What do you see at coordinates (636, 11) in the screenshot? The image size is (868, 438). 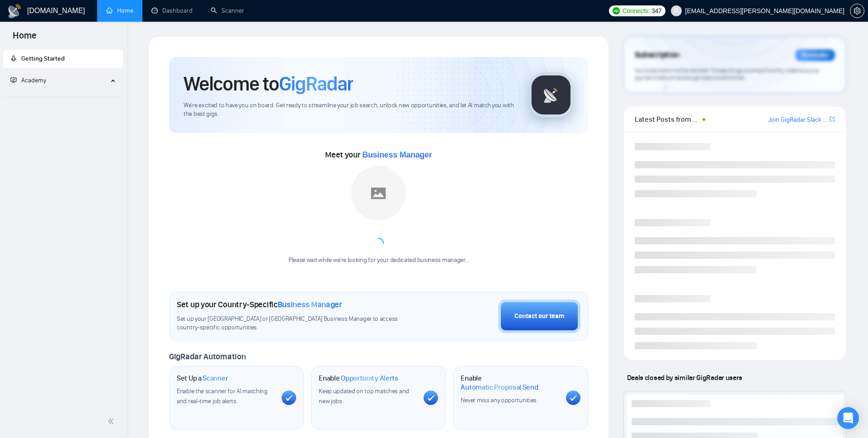 I see `span: Connects:` at bounding box center [636, 11].